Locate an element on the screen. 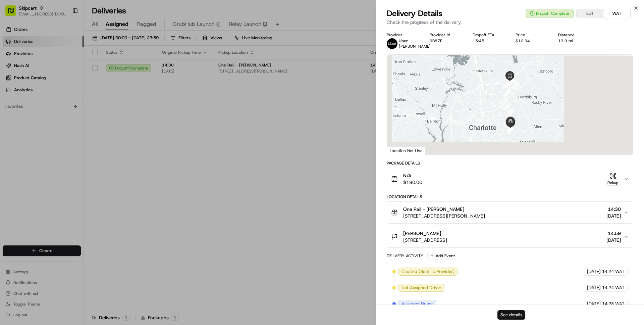 This screenshot has height=325, width=644. div: Location Not Live is located at coordinates (406, 150).